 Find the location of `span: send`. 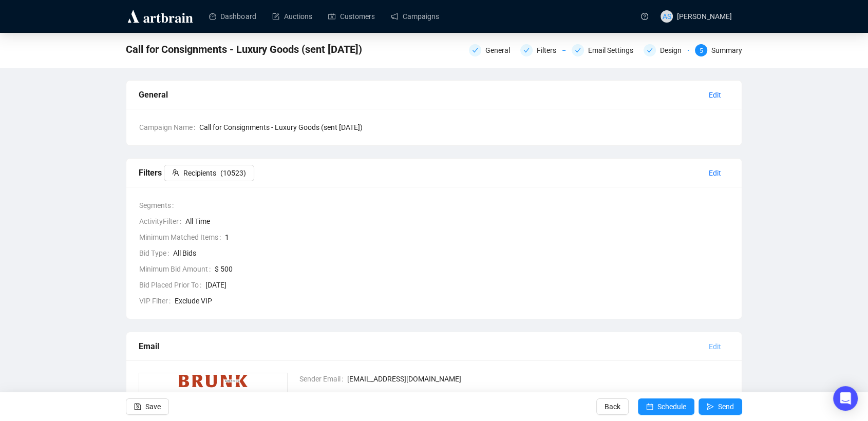

span: send is located at coordinates (711, 407).